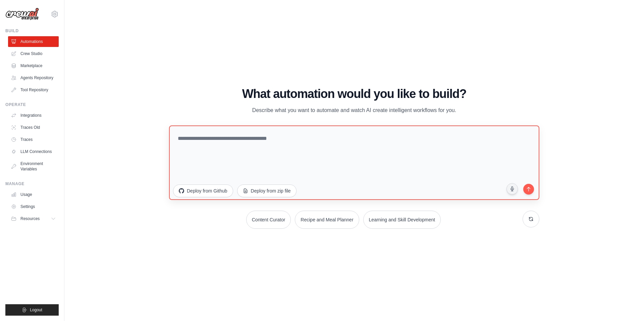 The width and height of the screenshot is (644, 321). I want to click on button: Deploy from Github, so click(203, 191).